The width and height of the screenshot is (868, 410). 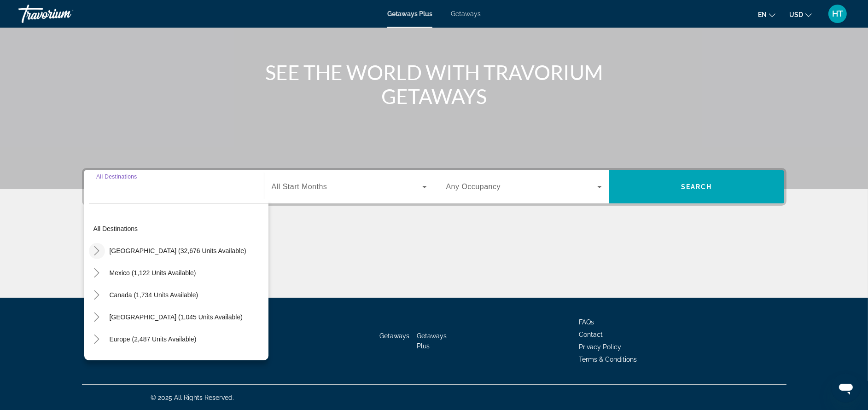 What do you see at coordinates (800, 14) in the screenshot?
I see `button: Change currency` at bounding box center [800, 14].